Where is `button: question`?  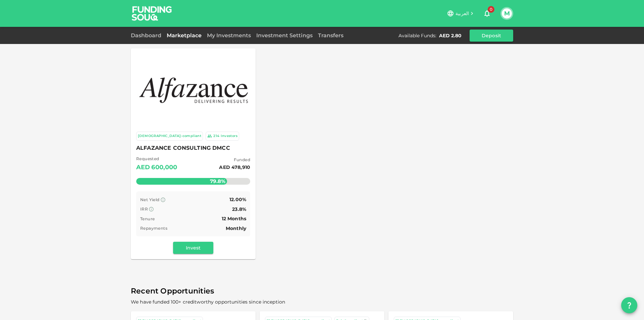 button: question is located at coordinates (629, 305).